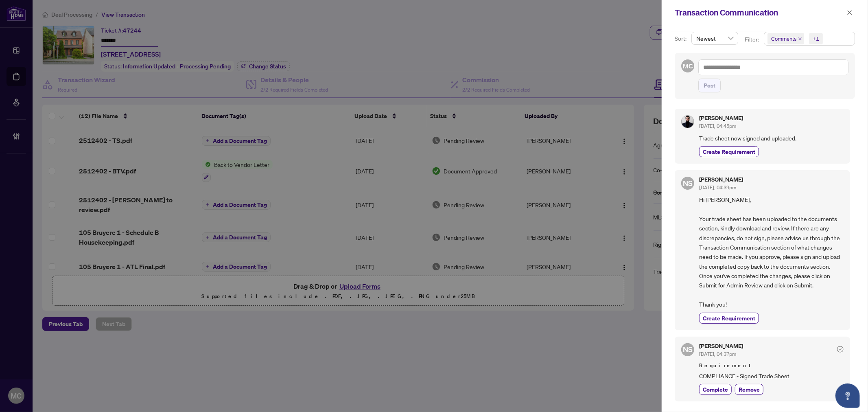 Image resolution: width=868 pixels, height=412 pixels. I want to click on span: MC, so click(688, 66).